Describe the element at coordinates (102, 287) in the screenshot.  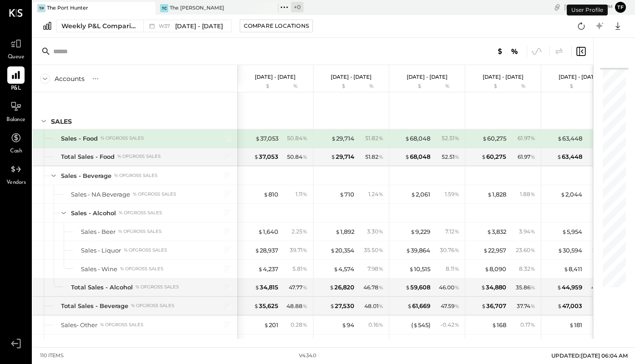
I see `div: Total Sales - Alcohol` at that location.